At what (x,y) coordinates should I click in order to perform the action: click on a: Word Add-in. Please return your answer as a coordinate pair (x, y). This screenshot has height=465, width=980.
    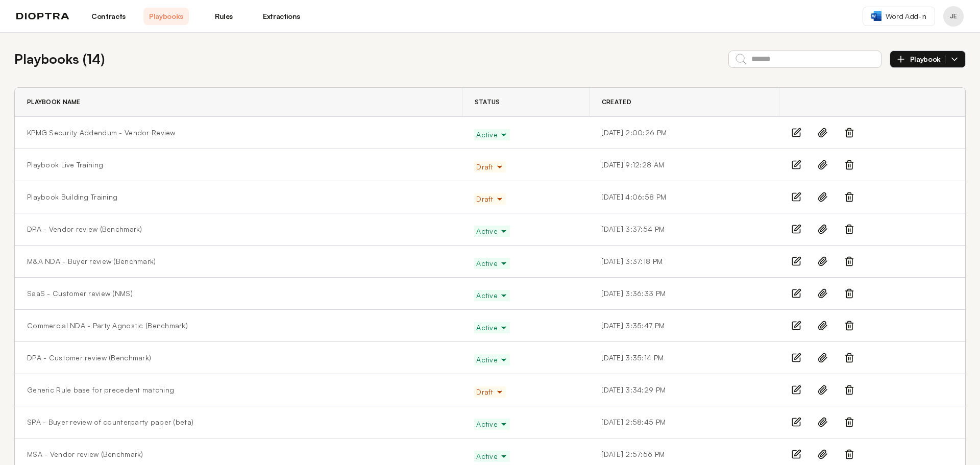
    Looking at the image, I should click on (899, 16).